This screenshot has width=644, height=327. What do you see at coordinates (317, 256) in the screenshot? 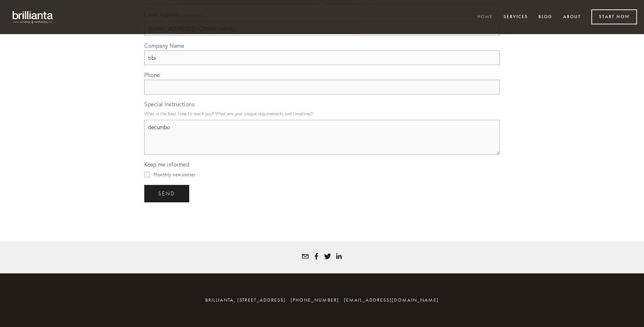
I see `a: Tatyana Bolotnikov White` at bounding box center [317, 256].